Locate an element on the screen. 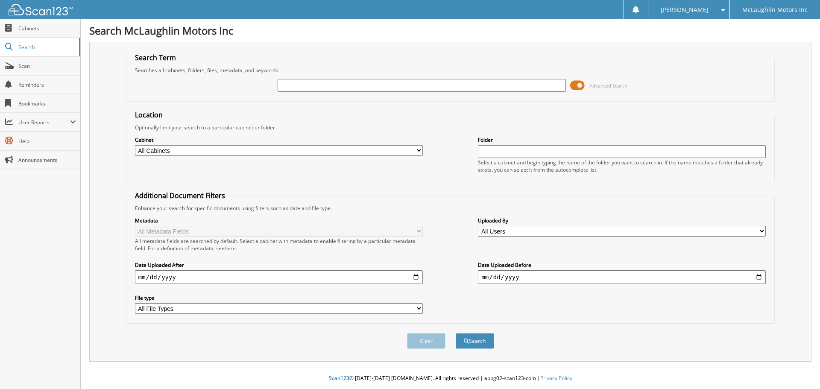 The width and height of the screenshot is (820, 389). input: end is located at coordinates (622, 277).